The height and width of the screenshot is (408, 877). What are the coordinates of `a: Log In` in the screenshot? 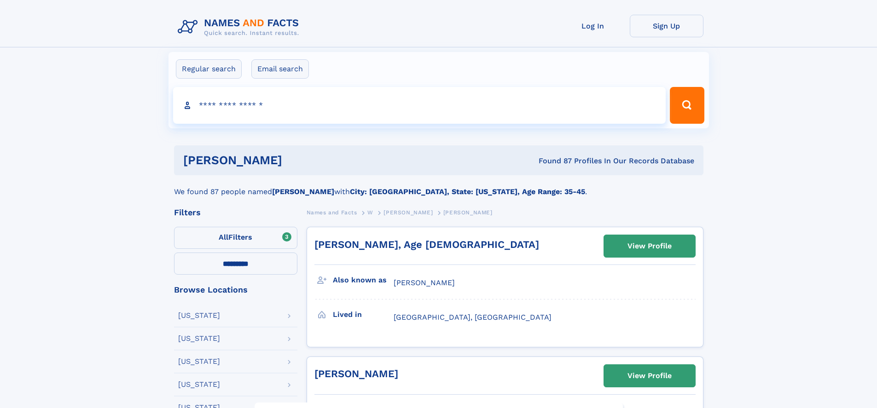 It's located at (593, 26).